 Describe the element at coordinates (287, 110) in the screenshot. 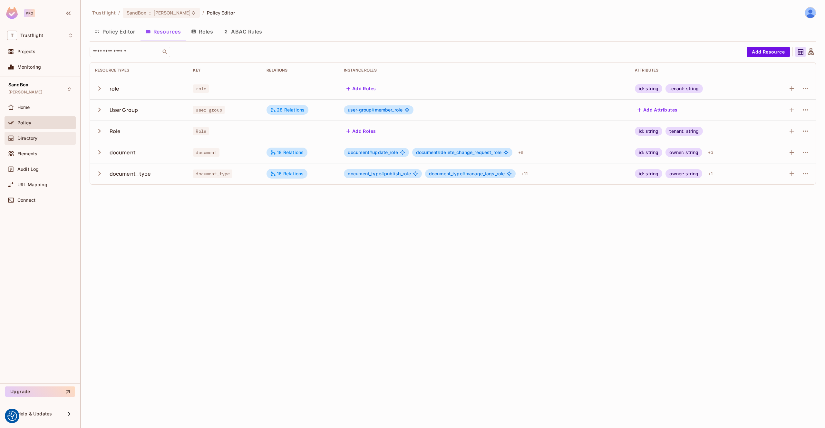

I see `div: 28 Relations` at that location.